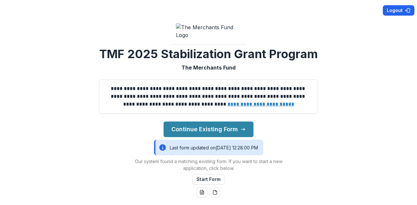  I want to click on h2: TMF 2025 Stabilization Grant Program, so click(208, 54).